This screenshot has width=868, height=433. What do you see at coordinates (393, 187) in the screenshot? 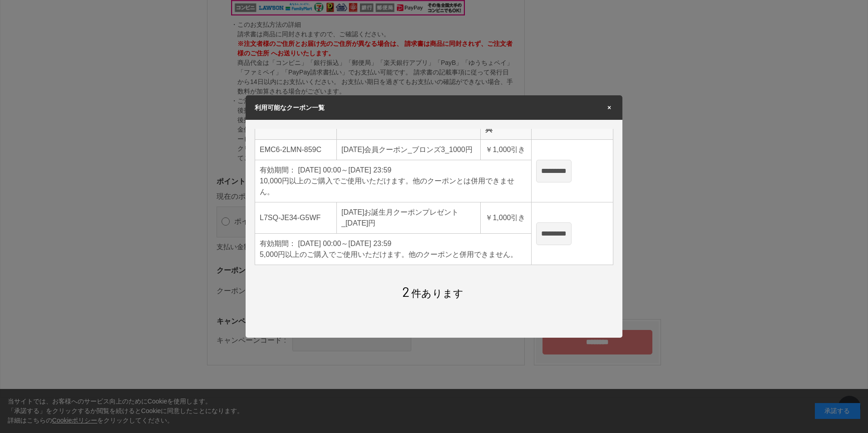
I see `div: 10,000円以上のご購入でご使用いただけます。他のクーポンとは併用できません。` at bounding box center [393, 187].